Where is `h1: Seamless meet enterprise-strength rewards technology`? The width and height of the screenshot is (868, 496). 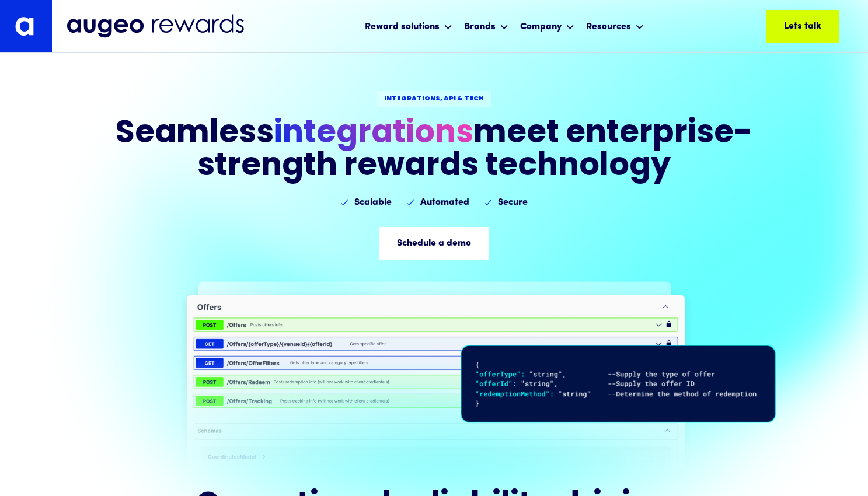
h1: Seamless meet enterprise-strength rewards technology is located at coordinates (434, 151).